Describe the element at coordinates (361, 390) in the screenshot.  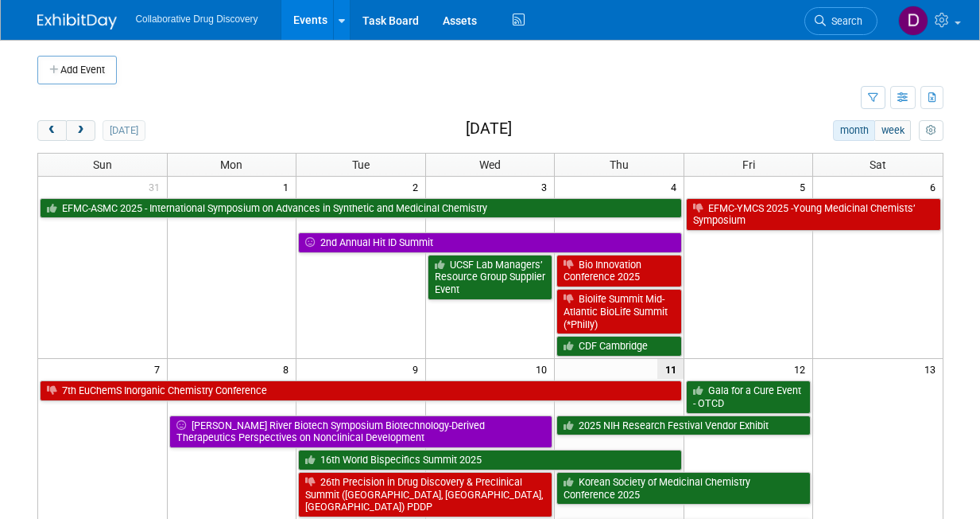
I see `a: 7th EuChemS Inorganic Chemistry Conference` at that location.